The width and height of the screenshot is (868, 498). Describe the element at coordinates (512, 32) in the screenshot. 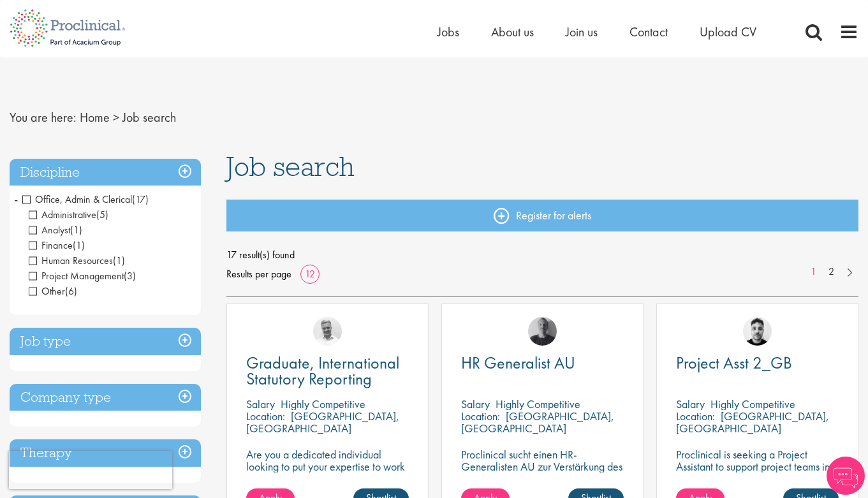

I see `a: About us` at that location.